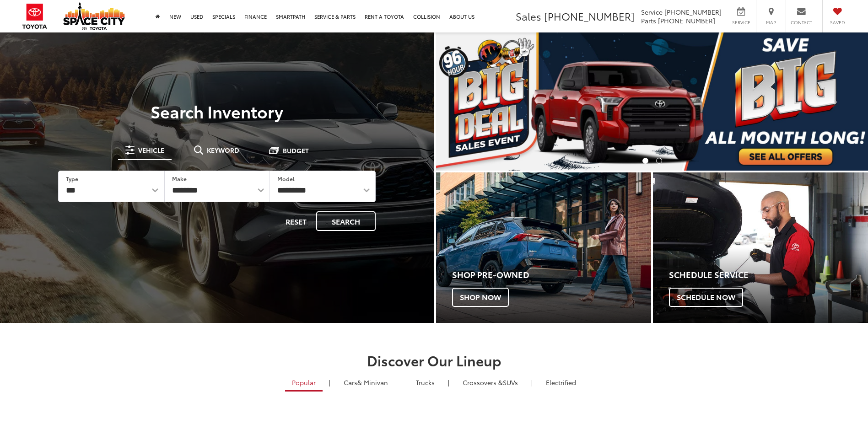 Image resolution: width=868 pixels, height=440 pixels. Describe the element at coordinates (835, 102) in the screenshot. I see `button: Click to view next picture.` at that location.